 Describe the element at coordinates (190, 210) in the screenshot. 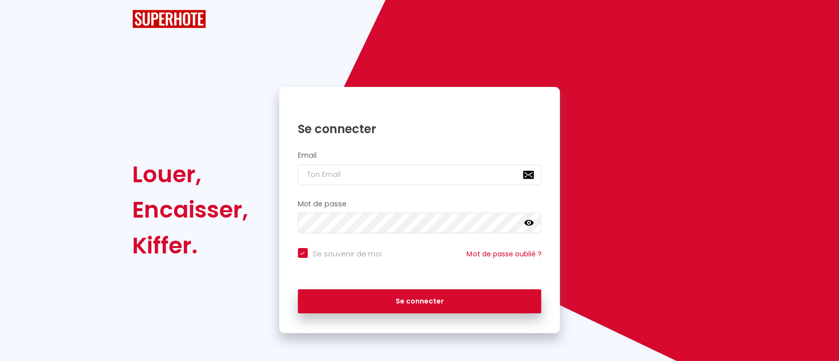

I see `div: Encaisser,` at that location.